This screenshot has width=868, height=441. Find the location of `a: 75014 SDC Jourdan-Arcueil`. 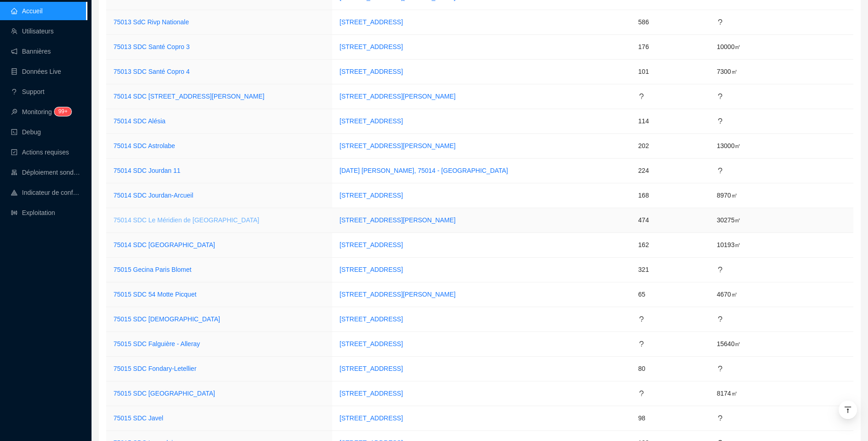

a: 75014 SDC Jourdan-Arcueil is located at coordinates (153, 195).